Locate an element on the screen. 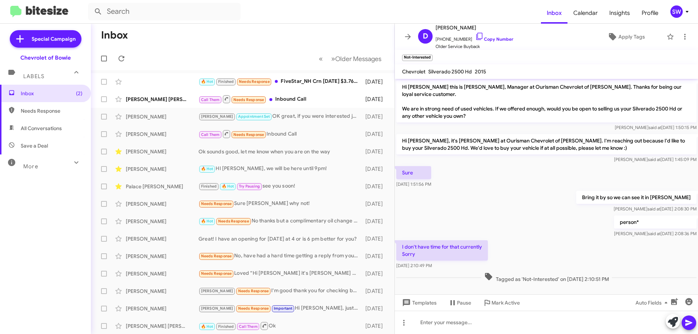  p: I don't have time for that currently Sorry is located at coordinates (442, 251).